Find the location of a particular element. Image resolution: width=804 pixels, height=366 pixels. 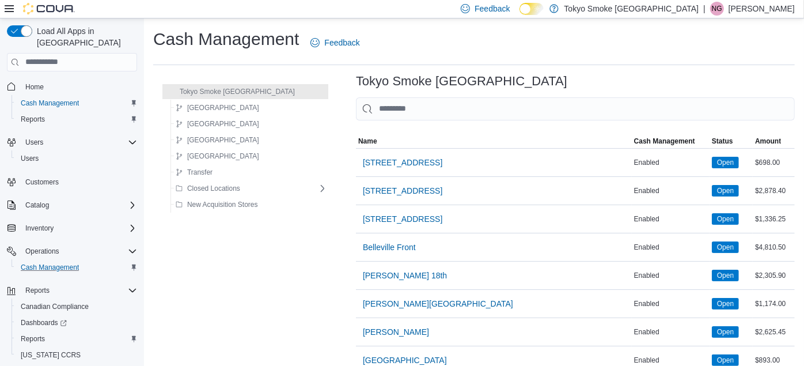

span: Washington CCRS is located at coordinates (77, 355).